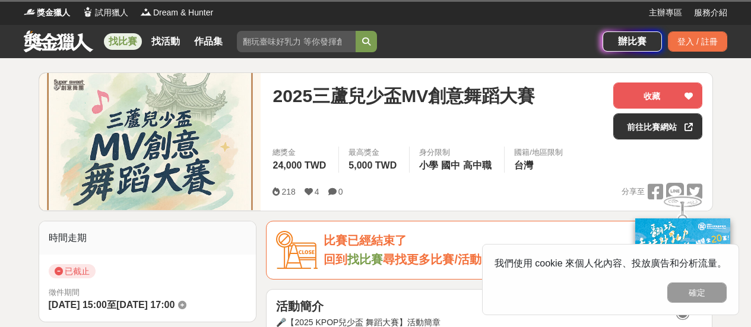 This screenshot has height=327, width=751. I want to click on div: 辦比賽, so click(632, 42).